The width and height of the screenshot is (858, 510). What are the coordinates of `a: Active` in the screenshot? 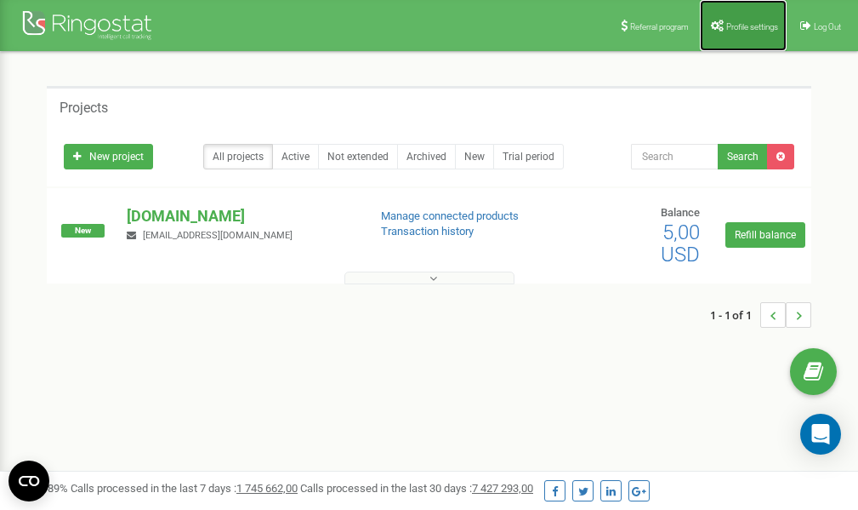 It's located at (295, 157).